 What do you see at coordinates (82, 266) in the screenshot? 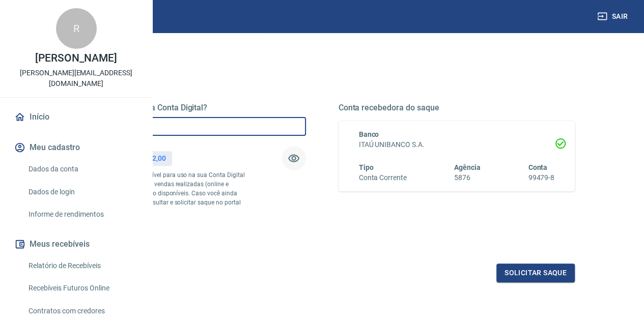
I see `a: Relatório de Recebíveis` at bounding box center [82, 266].